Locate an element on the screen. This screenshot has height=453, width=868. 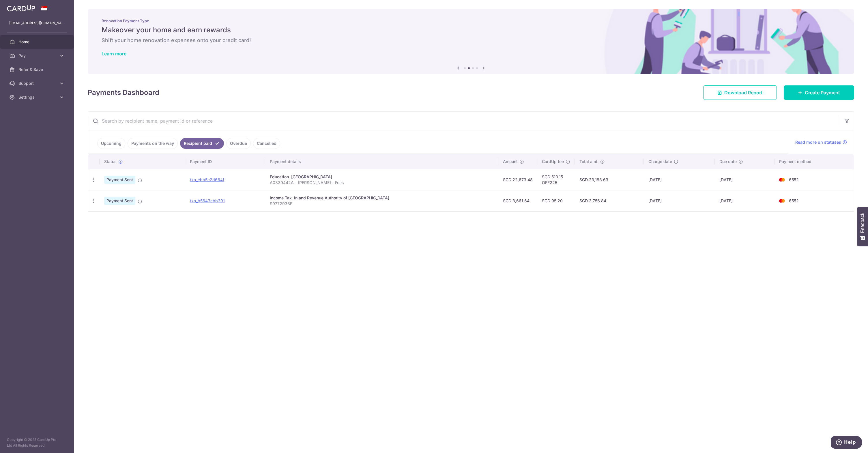
th: Payment method is located at coordinates (814, 162).